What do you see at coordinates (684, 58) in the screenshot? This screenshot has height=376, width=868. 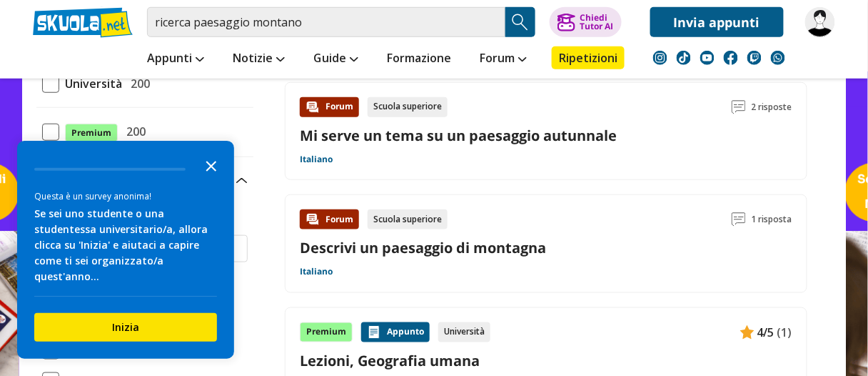 I see `img: tiktok` at bounding box center [684, 58].